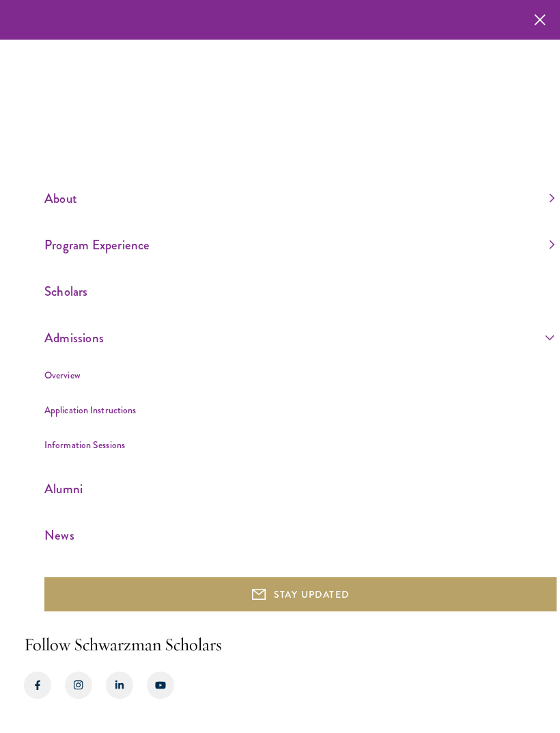 This screenshot has width=560, height=733. Describe the element at coordinates (62, 375) in the screenshot. I see `a: Overview` at that location.